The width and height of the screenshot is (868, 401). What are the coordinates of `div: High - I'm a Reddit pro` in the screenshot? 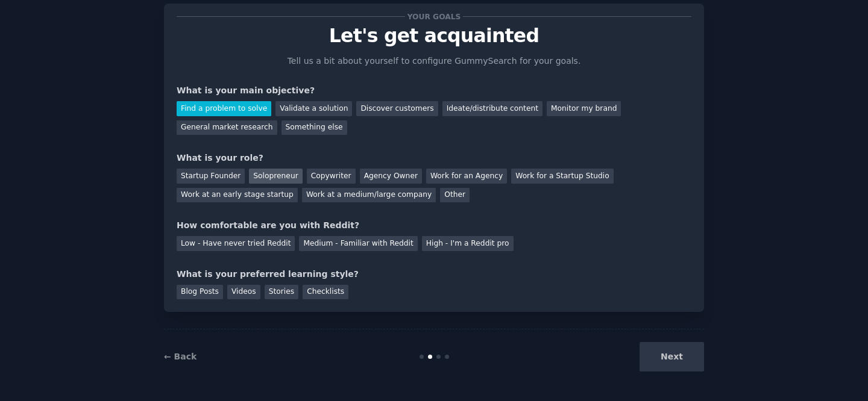 It's located at (468, 243).